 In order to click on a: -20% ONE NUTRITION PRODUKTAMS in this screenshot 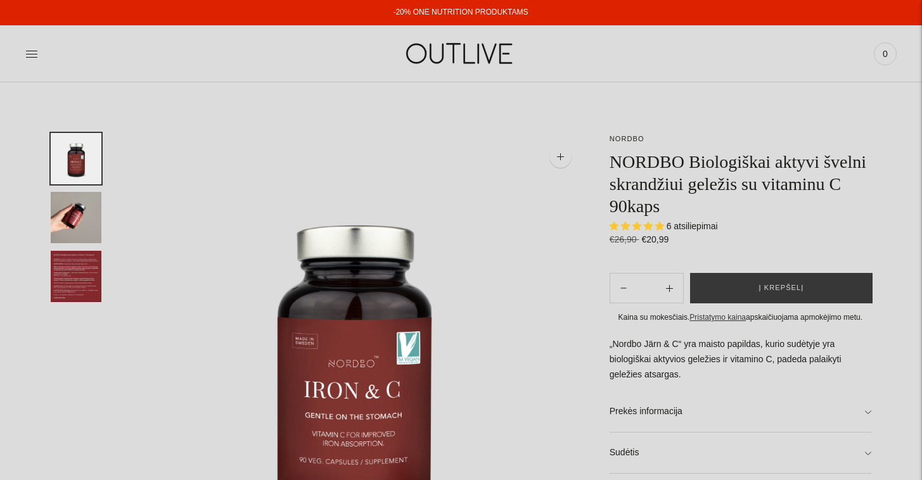, I will do `click(460, 12)`.